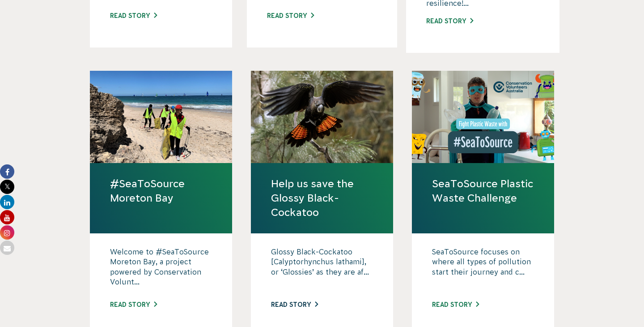 This screenshot has width=644, height=327. What do you see at coordinates (322, 197) in the screenshot?
I see `a: Help us save the Glossy Black-Cockatoo` at bounding box center [322, 197].